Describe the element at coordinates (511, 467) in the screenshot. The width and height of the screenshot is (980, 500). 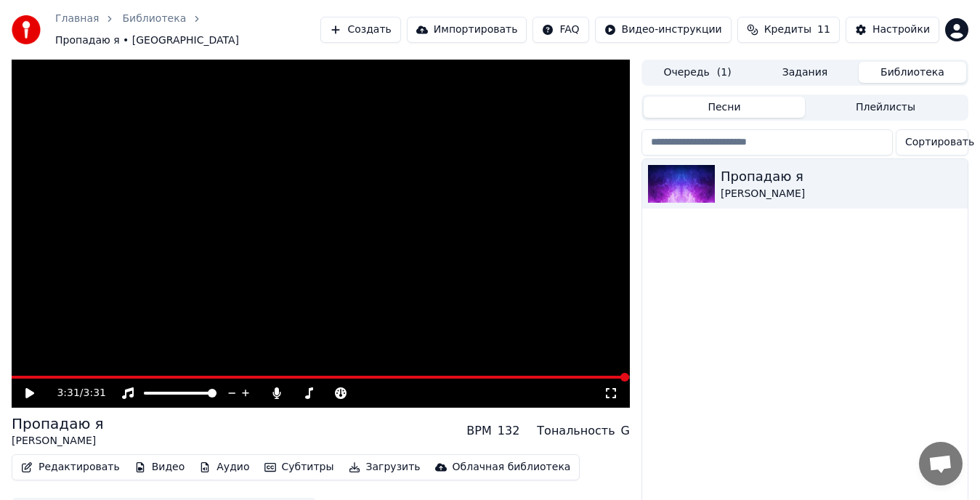
I see `div: Облачная библиотека` at that location.